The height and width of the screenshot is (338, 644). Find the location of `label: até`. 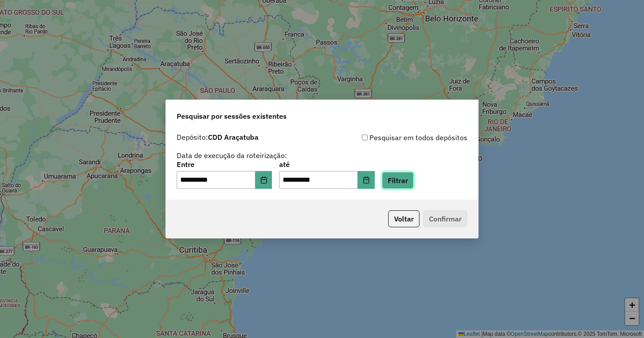

label: até is located at coordinates (326, 164).